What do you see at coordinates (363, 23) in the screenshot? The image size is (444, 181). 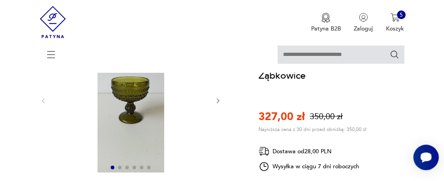 I see `button: Zaloguj` at bounding box center [363, 23].